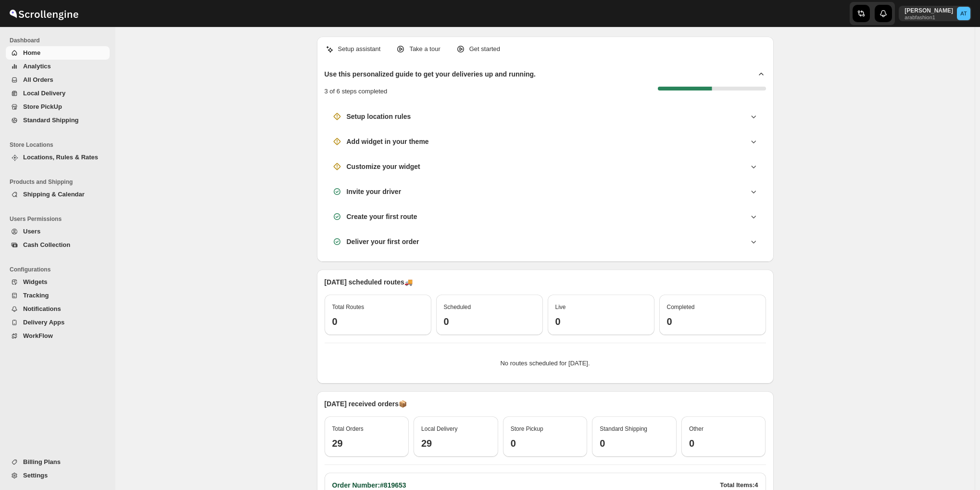  Describe the element at coordinates (484, 49) in the screenshot. I see `p: Get started` at that location.